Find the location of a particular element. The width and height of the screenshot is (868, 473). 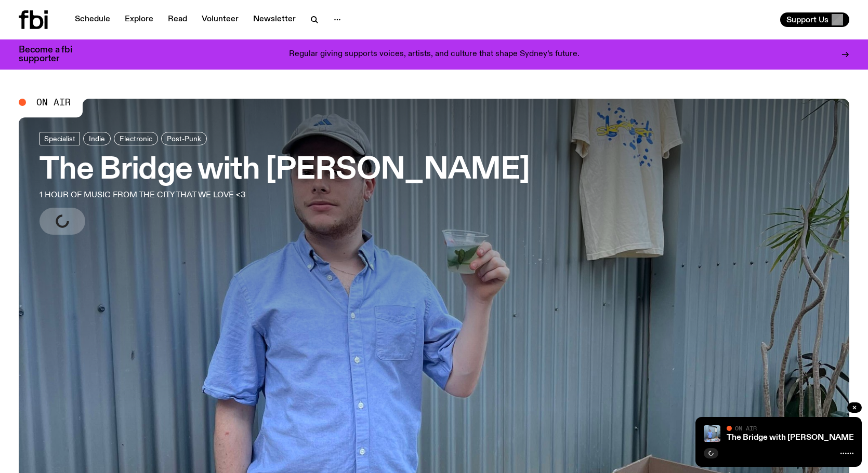

a: Read is located at coordinates (177, 20).